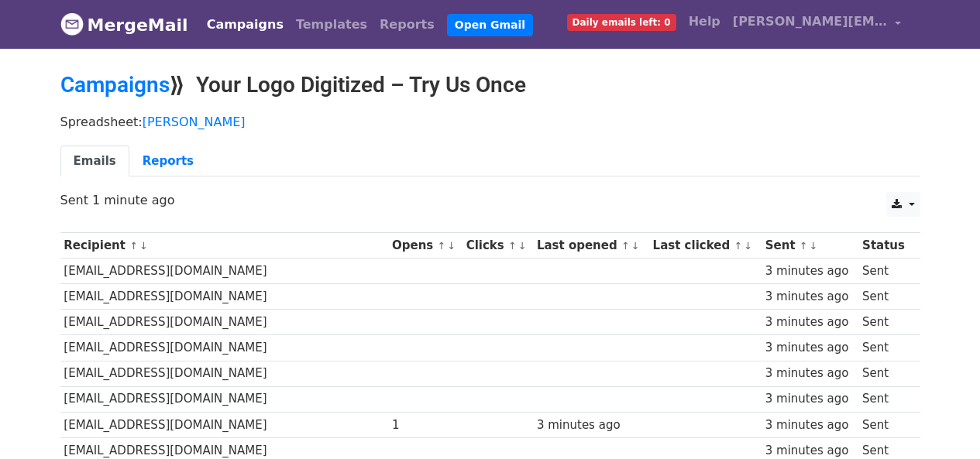  Describe the element at coordinates (885, 246) in the screenshot. I see `th: Status` at that location.